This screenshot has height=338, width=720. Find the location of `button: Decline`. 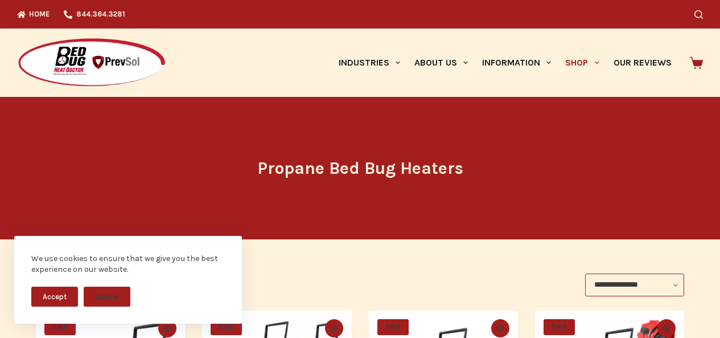

button: Decline is located at coordinates (107, 296).